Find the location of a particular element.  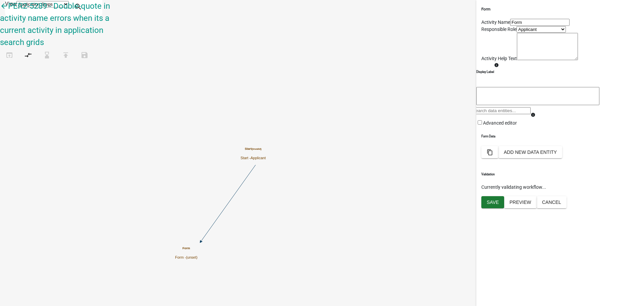

i: open_in_browser is located at coordinates (9, 56).